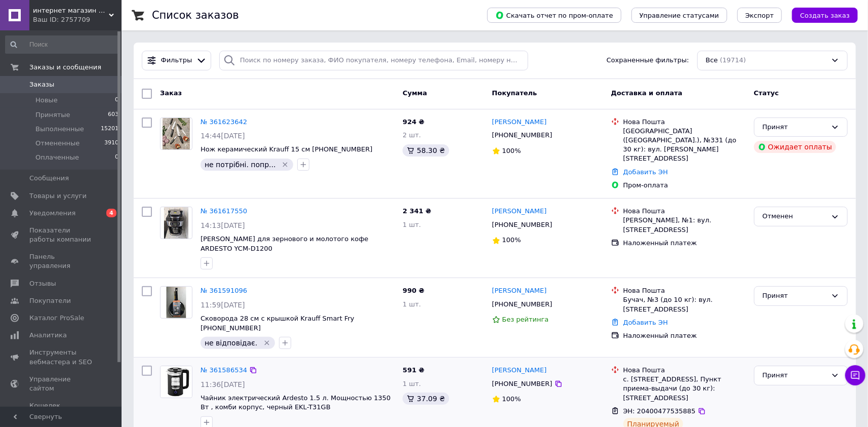 The height and width of the screenshot is (427, 868). Describe the element at coordinates (171, 93) in the screenshot. I see `span: Заказ` at that location.